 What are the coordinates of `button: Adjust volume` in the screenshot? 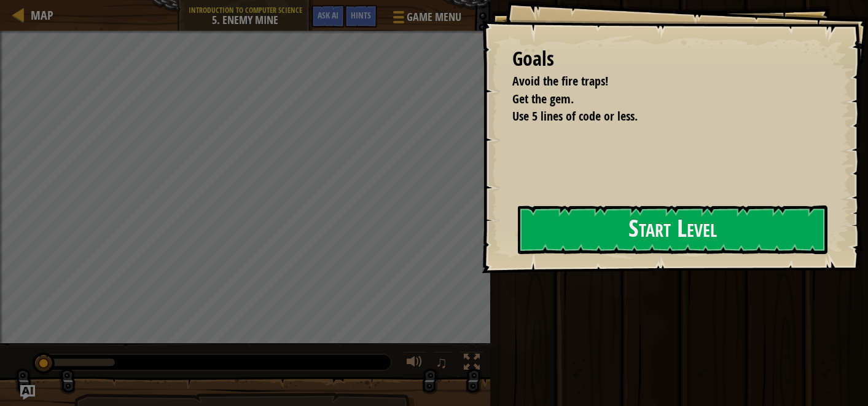 It's located at (415, 363).